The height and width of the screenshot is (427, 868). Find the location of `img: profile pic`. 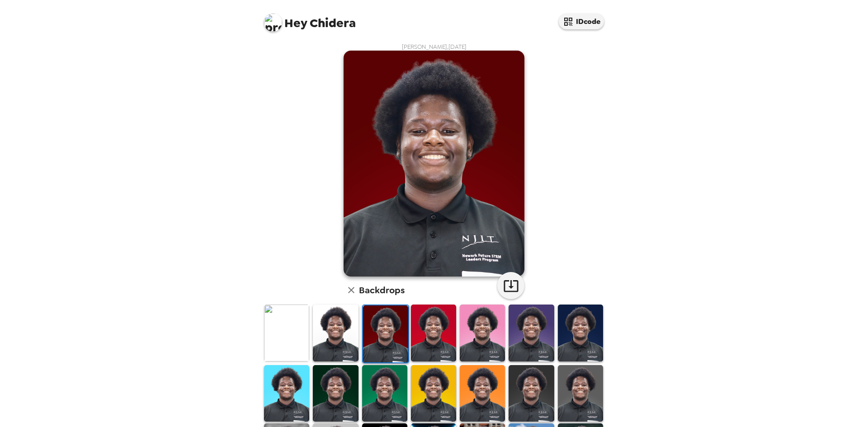

img: profile pic is located at coordinates (273, 23).